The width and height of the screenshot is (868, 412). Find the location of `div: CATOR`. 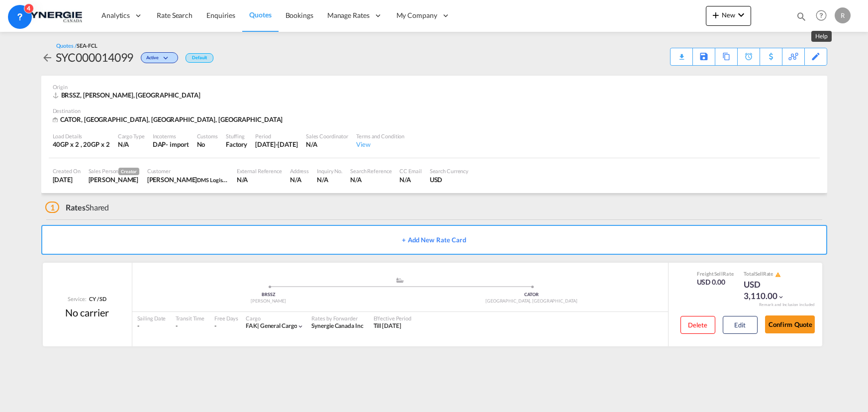

div: CATOR is located at coordinates (531, 294).